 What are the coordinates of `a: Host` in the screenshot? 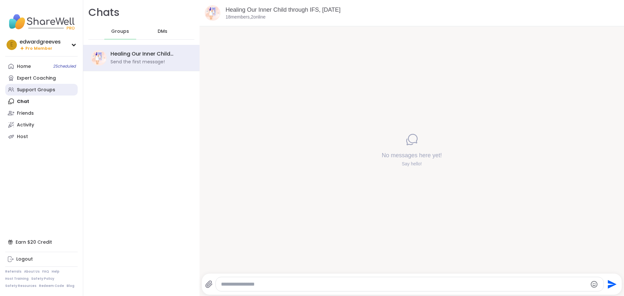 It's located at (41, 137).